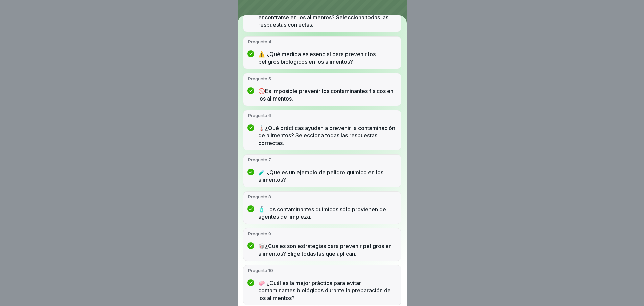  Describe the element at coordinates (323, 17) in the screenshot. I see `font: 🍴¿Qué tipo de contaminantes físicos pueden encontrarse en los alimentos? Selecciona todas las res...` at that location.